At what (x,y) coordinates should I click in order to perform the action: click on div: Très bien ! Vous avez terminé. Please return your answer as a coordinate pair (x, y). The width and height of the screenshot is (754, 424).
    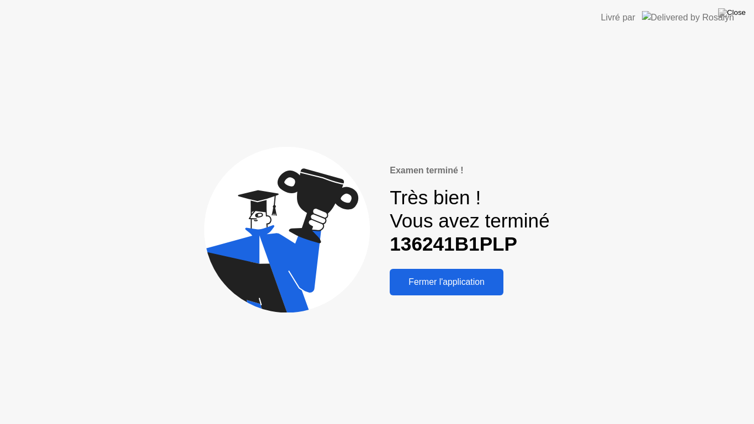
    Looking at the image, I should click on (469, 221).